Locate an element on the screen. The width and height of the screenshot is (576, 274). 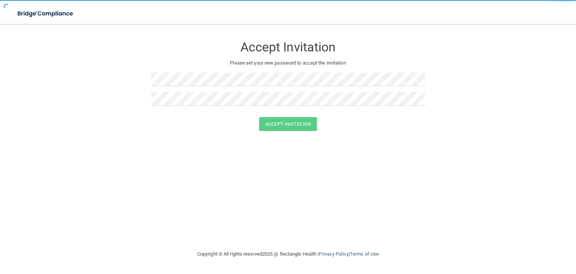
p: Please set your new password to accept the invitation is located at coordinates (288, 63).